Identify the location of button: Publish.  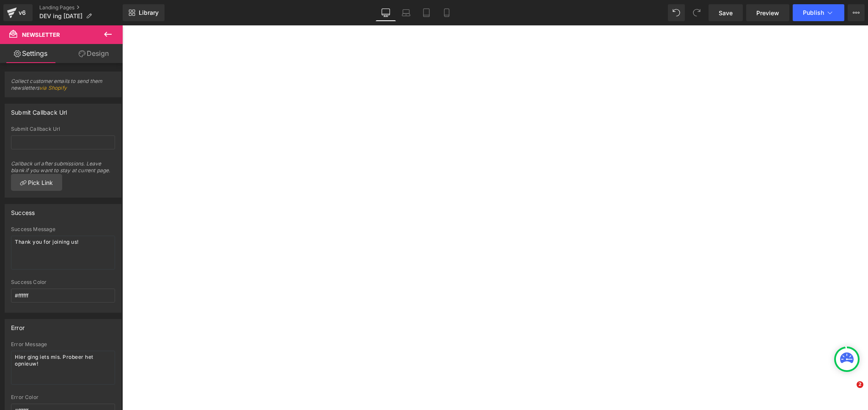
(819, 13).